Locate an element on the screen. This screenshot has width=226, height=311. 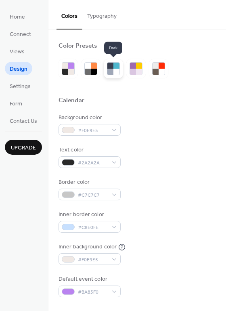
span: Connect is located at coordinates (20, 34).